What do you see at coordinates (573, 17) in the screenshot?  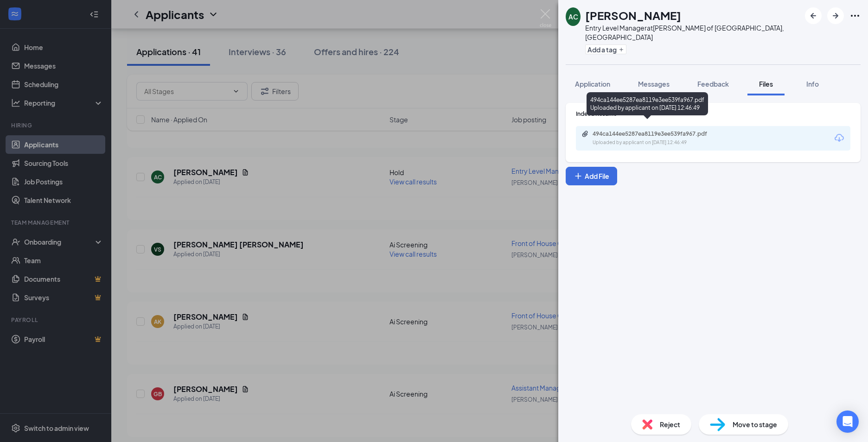 I see `div: AC` at bounding box center [573, 17].